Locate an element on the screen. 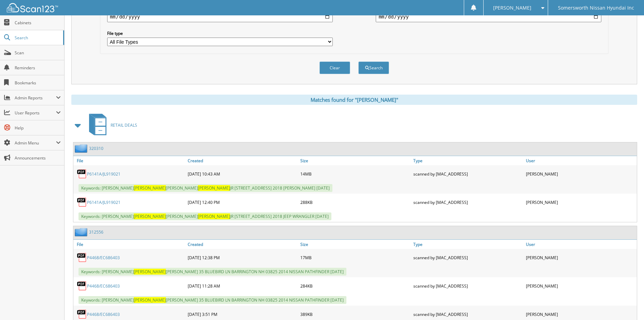 This screenshot has width=644, height=320. span: Bookmarks is located at coordinates (38, 83).